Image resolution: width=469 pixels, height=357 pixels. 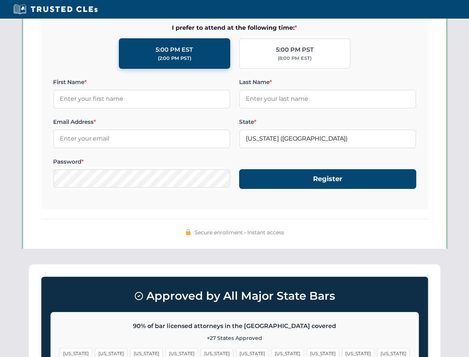 What do you see at coordinates (239, 232) in the screenshot?
I see `span: Secure enrollment • Instant access` at bounding box center [239, 232].